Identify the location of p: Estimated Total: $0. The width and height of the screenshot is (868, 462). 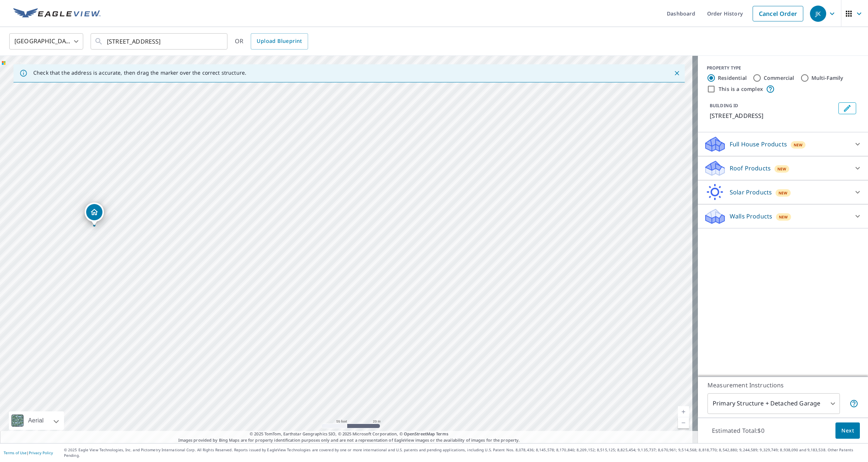
(738, 431).